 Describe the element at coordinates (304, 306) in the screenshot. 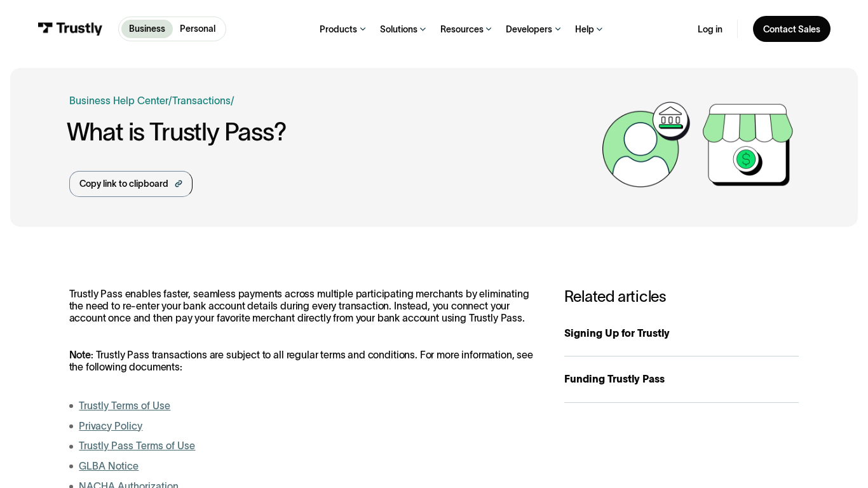

I see `p: Trustly Pass enables faster, seamless payments across multiple participating merchants by elimina...` at that location.